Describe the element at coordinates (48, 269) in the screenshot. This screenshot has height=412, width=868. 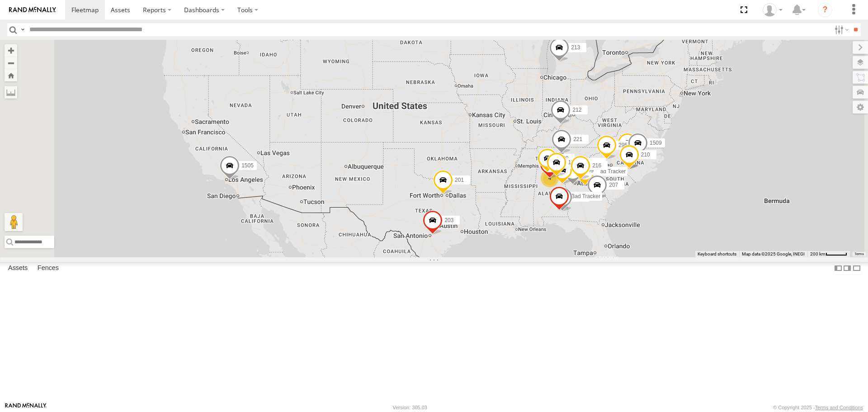
I see `label: Fences` at that location.